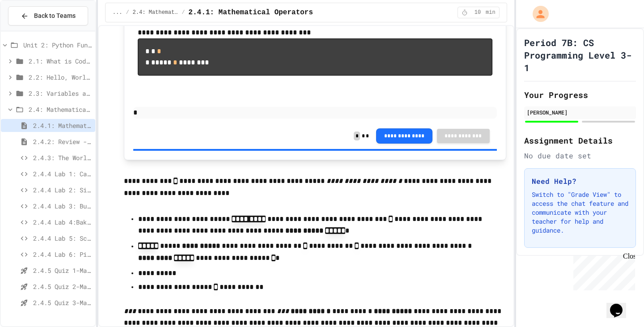 The height and width of the screenshot is (327, 644). What do you see at coordinates (62, 173) in the screenshot?
I see `span: 2.4.4 Lab 1: Calculator Fix` at bounding box center [62, 173].